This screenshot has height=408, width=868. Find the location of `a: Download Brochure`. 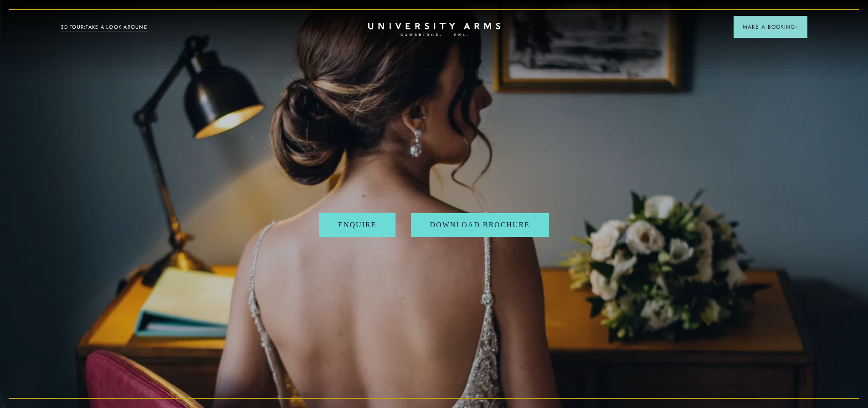

a: Download Brochure is located at coordinates (479, 225).